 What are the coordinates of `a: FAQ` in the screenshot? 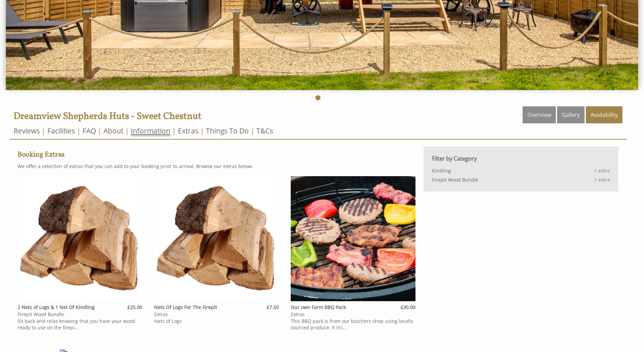 It's located at (89, 131).